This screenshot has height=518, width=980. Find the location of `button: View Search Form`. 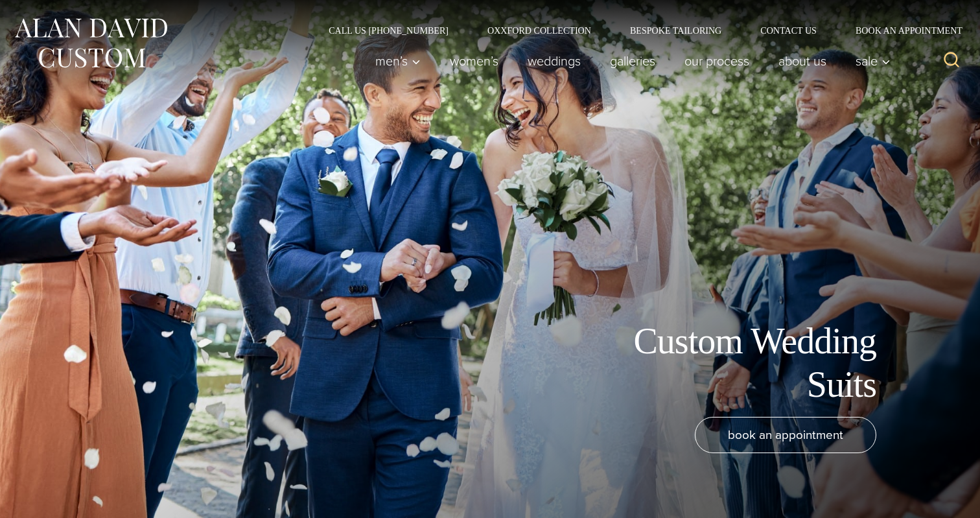

button: View Search Form is located at coordinates (952, 61).